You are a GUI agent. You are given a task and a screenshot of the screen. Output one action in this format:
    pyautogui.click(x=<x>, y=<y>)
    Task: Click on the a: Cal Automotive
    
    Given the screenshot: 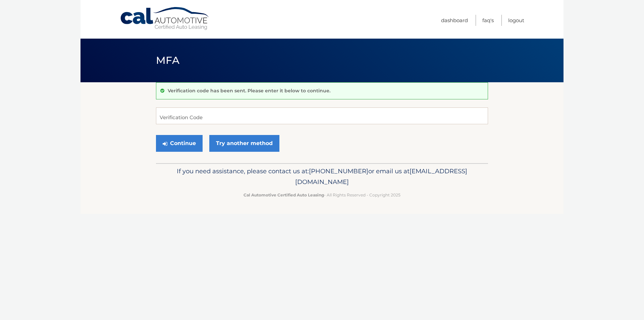 What is the action you would take?
    pyautogui.click(x=165, y=19)
    